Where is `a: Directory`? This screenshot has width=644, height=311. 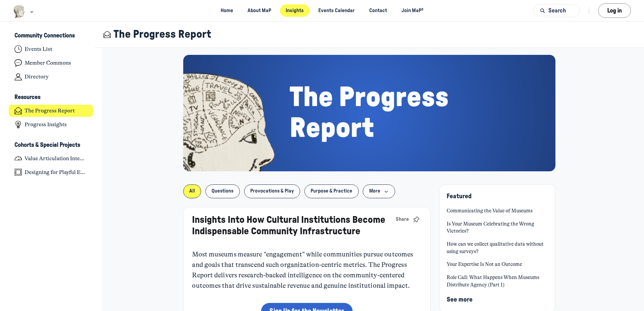
a: Directory is located at coordinates (51, 77).